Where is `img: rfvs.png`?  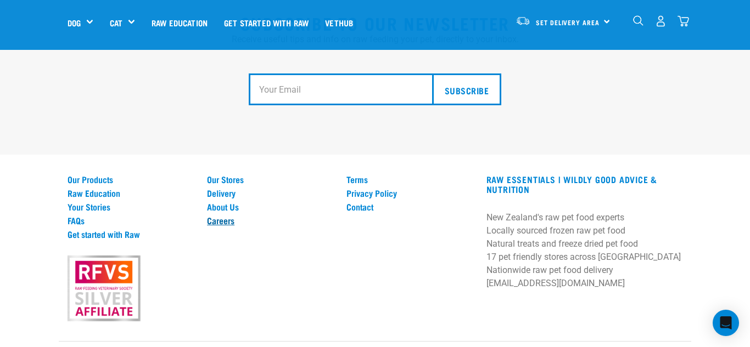 img: rfvs.png is located at coordinates (104, 289).